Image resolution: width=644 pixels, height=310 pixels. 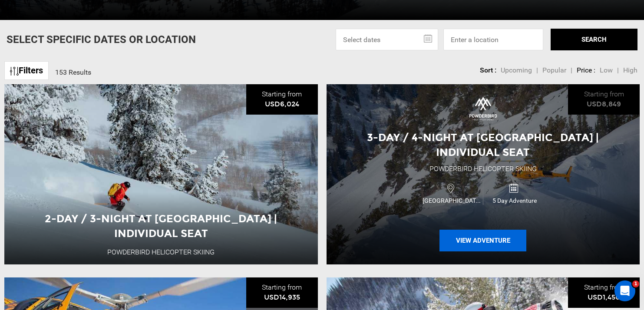 I want to click on span: Popular, so click(x=555, y=70).